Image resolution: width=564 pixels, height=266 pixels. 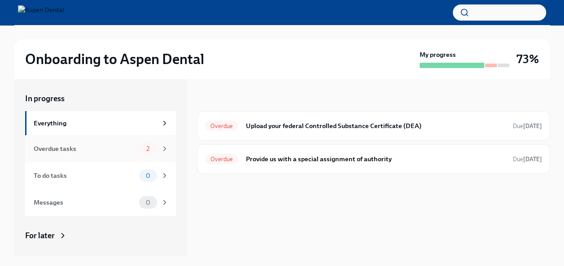 I want to click on h6: Upload your federal Controlled Substance Certificate (DEA), so click(x=375, y=126).